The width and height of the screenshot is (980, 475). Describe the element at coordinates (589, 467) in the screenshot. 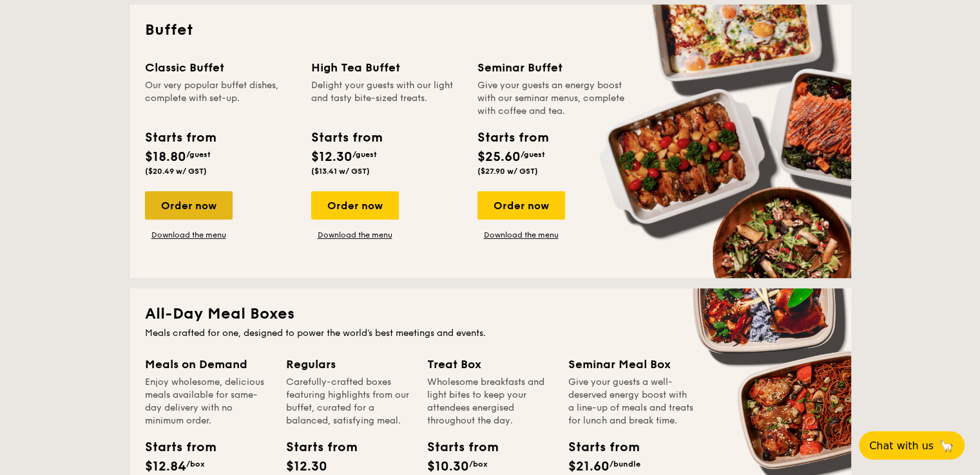

I see `span: $21.60` at that location.